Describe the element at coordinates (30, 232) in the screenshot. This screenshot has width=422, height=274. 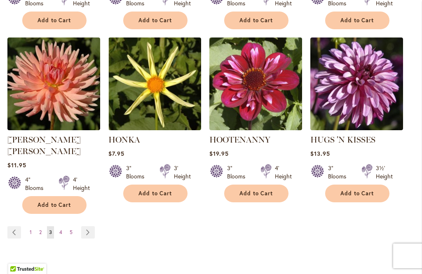
I see `a: 1` at that location.